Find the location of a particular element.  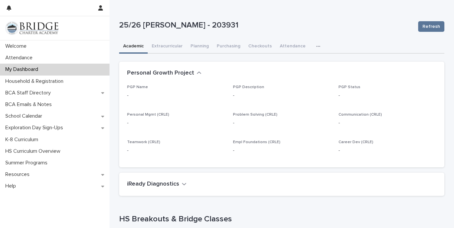

span: PGP Name is located at coordinates (137, 87).